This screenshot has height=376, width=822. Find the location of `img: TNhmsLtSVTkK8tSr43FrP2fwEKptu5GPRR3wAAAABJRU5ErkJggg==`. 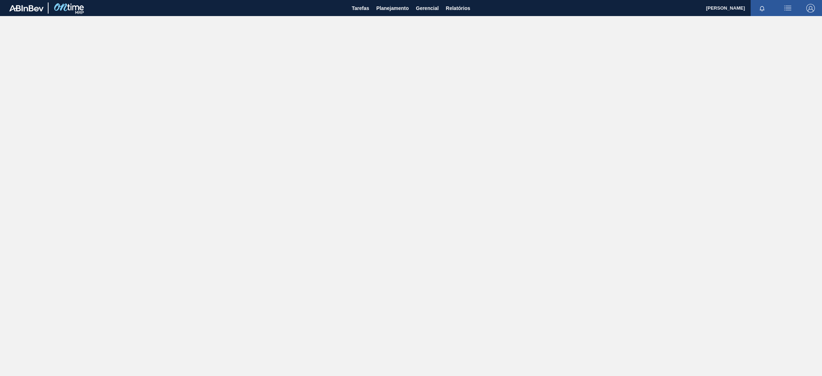

img: TNhmsLtSVTkK8tSr43FrP2fwEKptu5GPRR3wAAAABJRU5ErkJggg== is located at coordinates (26, 8).